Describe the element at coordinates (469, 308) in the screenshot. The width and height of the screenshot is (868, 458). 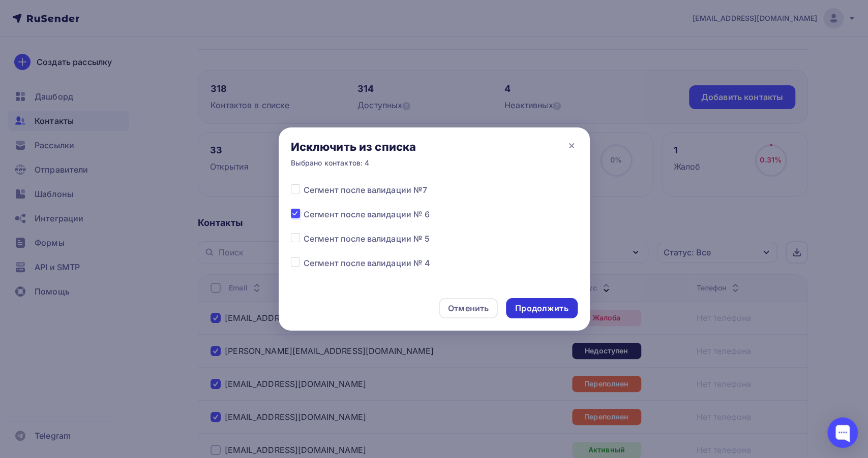
I see `div: Отменить` at that location.